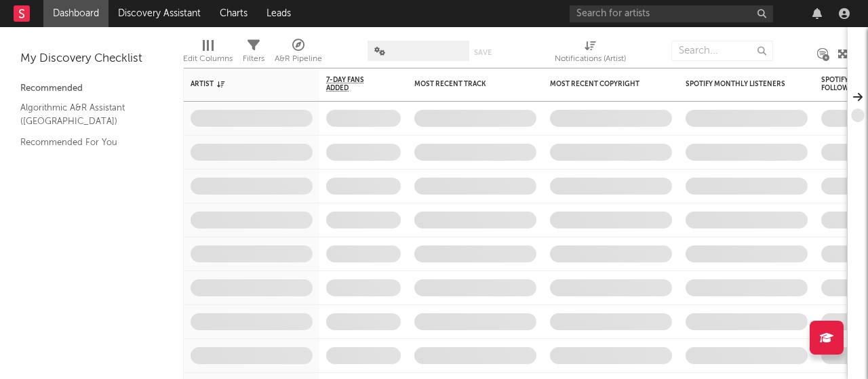  What do you see at coordinates (736, 84) in the screenshot?
I see `div: Spotify Monthly Listeners` at bounding box center [736, 84].